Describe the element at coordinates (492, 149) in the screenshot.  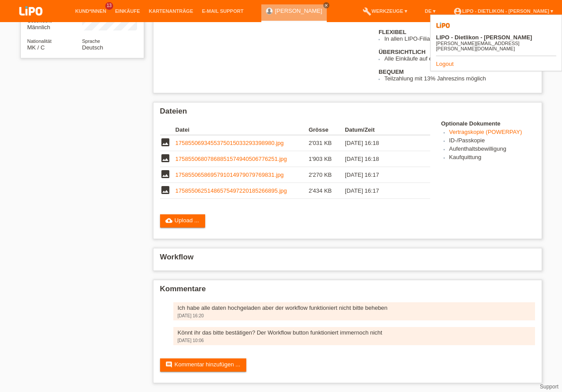
I see `li: Aufenthaltsbewilligung` at that location.